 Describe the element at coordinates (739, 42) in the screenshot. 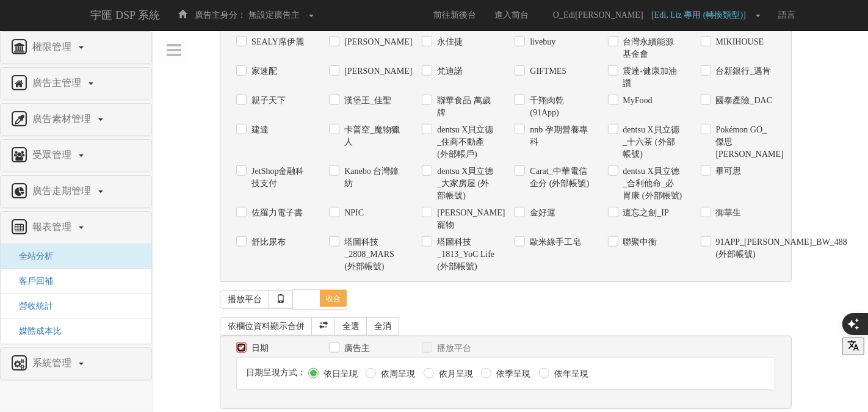

I see `label: MIKIHOUSE` at that location.